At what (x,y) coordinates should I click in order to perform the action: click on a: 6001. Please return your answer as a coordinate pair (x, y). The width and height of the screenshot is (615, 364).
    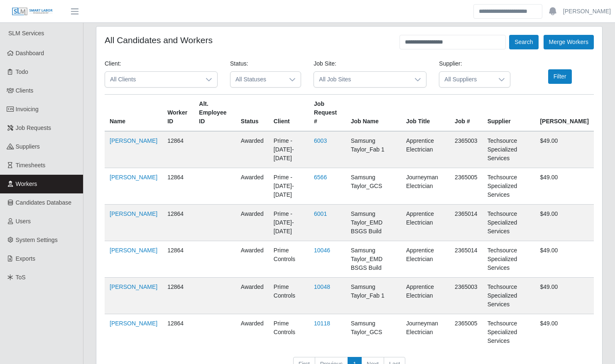
    Looking at the image, I should click on (320, 214).